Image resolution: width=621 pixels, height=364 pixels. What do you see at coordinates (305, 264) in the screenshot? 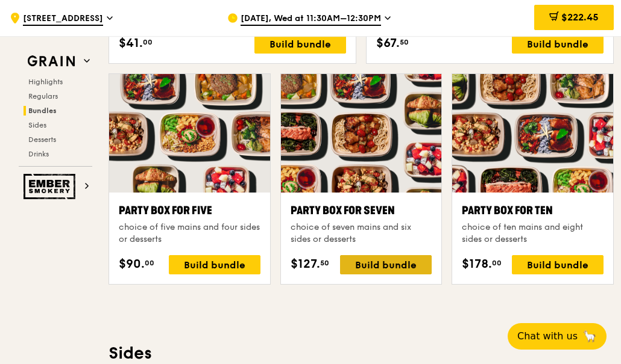
I see `span: $127.` at bounding box center [305, 264].